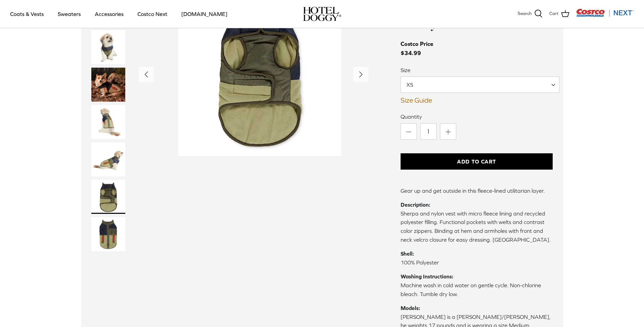 This screenshot has height=327, width=644. Describe the element at coordinates (477, 222) in the screenshot. I see `p: Sherpa and nylon vest with micro fleece lining and recycled polyester filling. Functional pockets...` at that location.